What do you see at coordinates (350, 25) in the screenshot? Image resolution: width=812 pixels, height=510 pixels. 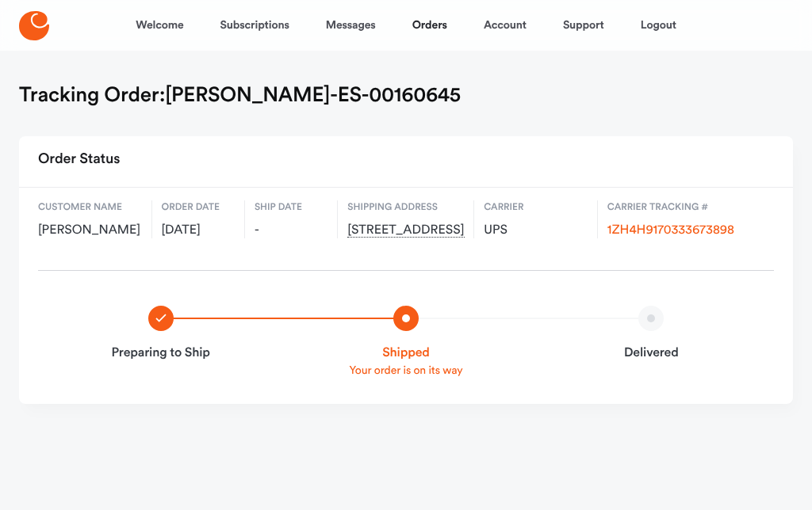 I see `a: Messages` at bounding box center [350, 25].